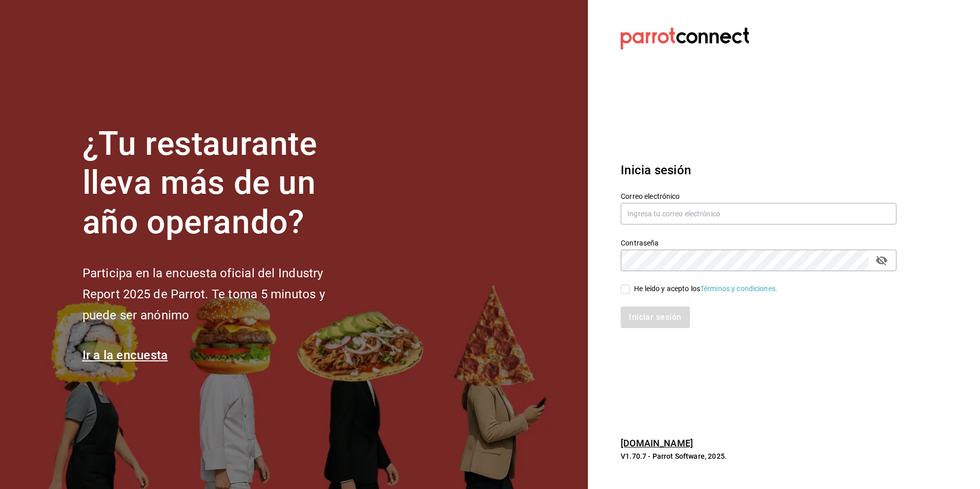  What do you see at coordinates (758, 170) in the screenshot?
I see `h3: Inicia sesión` at bounding box center [758, 170].